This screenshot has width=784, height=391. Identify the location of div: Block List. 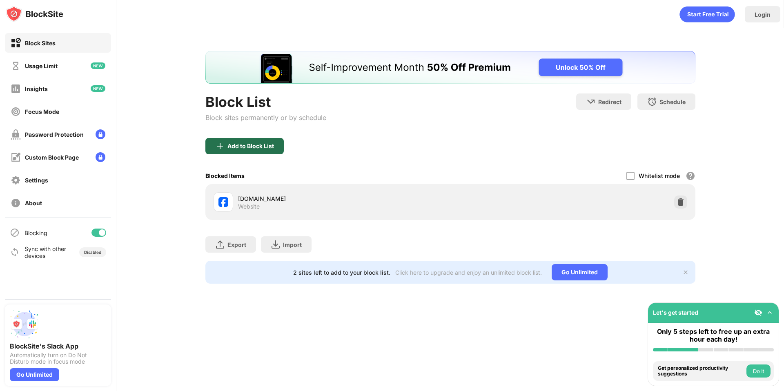
(266, 102).